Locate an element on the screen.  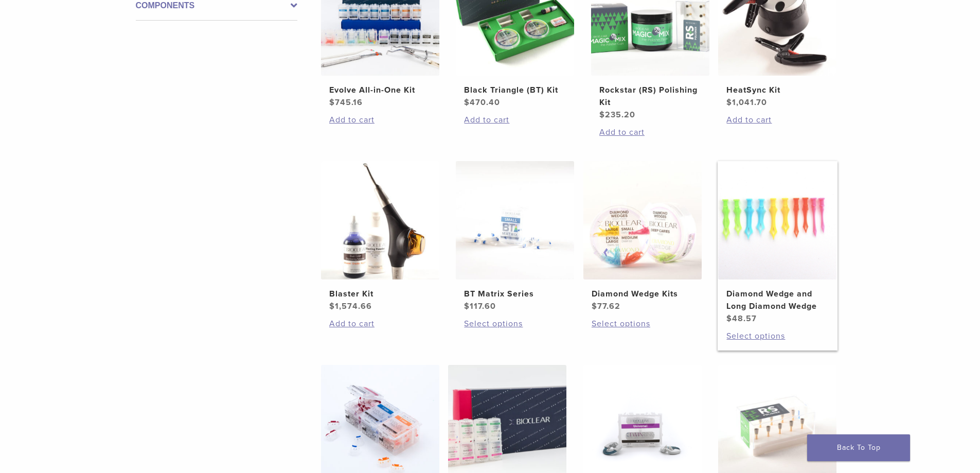
a: Blaster KitBlaster Kit $1,574.66 is located at coordinates (380, 236).